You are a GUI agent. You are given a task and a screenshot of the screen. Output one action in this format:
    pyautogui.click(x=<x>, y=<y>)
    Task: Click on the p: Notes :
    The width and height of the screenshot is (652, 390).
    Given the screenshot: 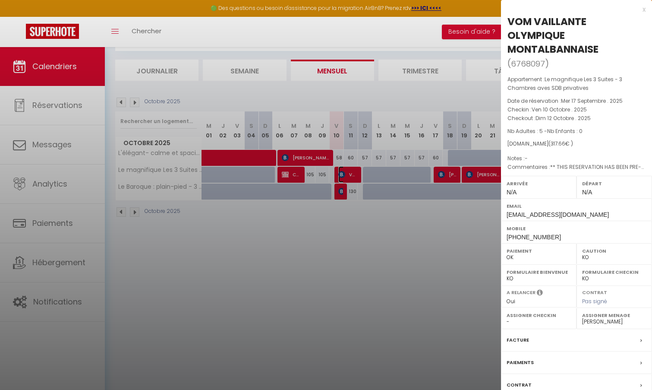 What is the action you would take?
    pyautogui.click(x=576, y=158)
    